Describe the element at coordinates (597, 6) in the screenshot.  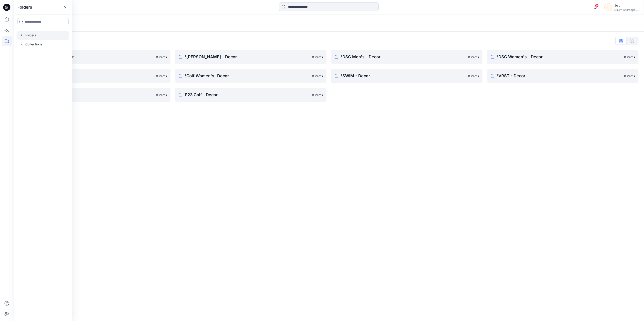
I see `span: 9` at that location.